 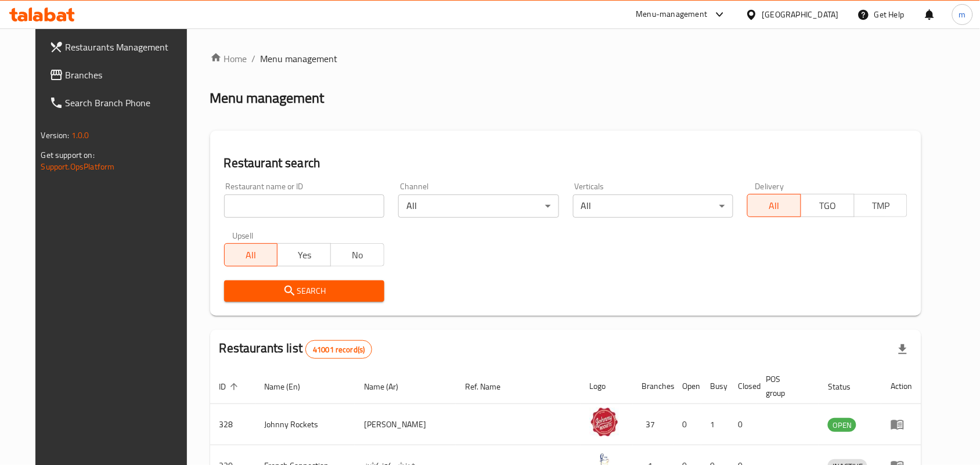 What do you see at coordinates (68, 155) in the screenshot?
I see `span: Get support on:` at bounding box center [68, 155].